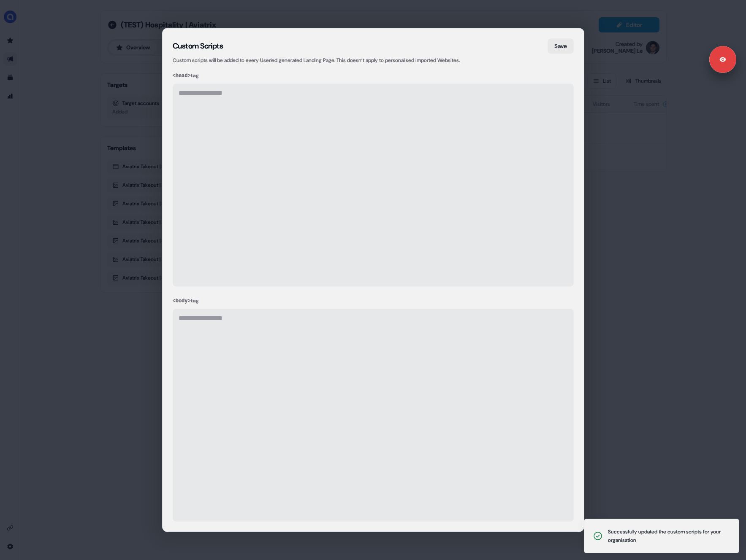  What do you see at coordinates (666, 536) in the screenshot?
I see `div: Successfully updated the custom scripts for your organisation` at bounding box center [666, 536].